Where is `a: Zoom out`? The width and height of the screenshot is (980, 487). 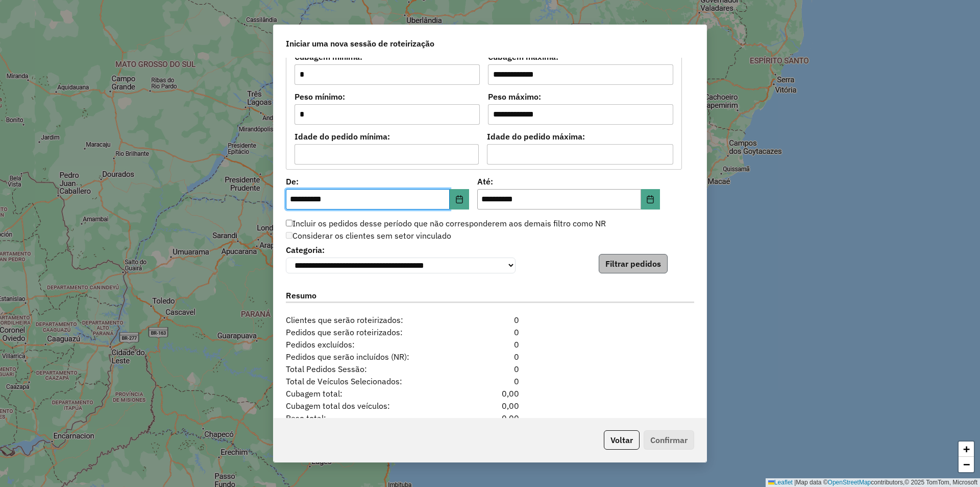 a: Zoom out is located at coordinates (967, 464).